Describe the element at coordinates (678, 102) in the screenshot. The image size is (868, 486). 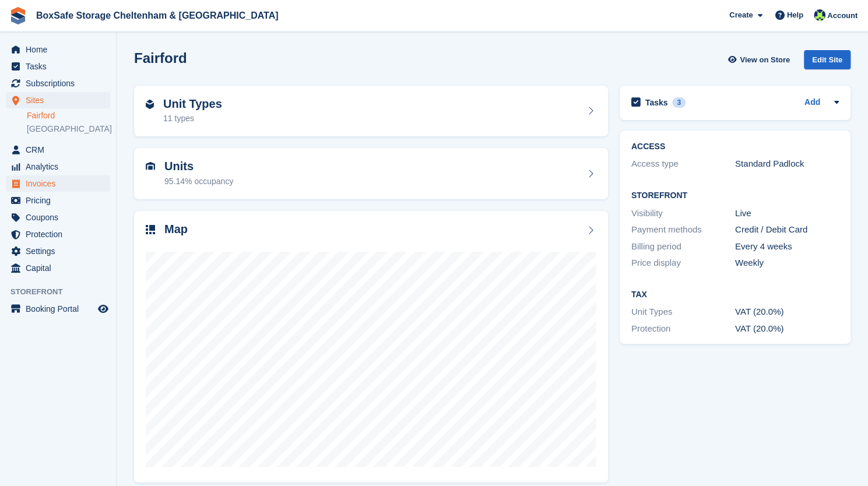
I see `div: 3` at that location.